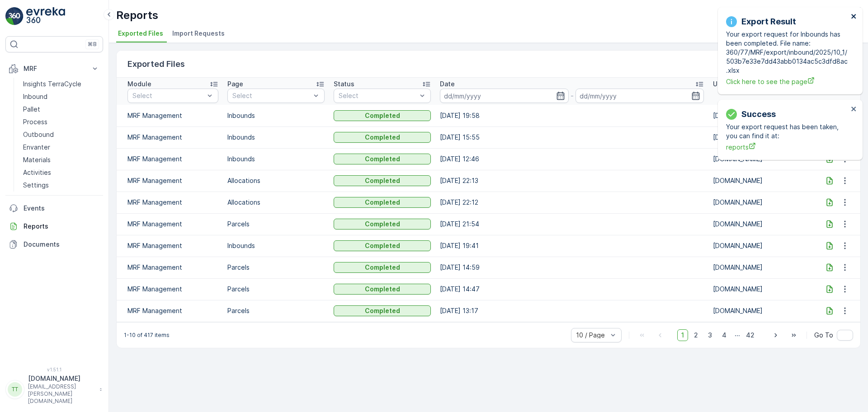  Describe the element at coordinates (46, 17) in the screenshot. I see `img: logo_light-DOdMpM7g.png` at that location.